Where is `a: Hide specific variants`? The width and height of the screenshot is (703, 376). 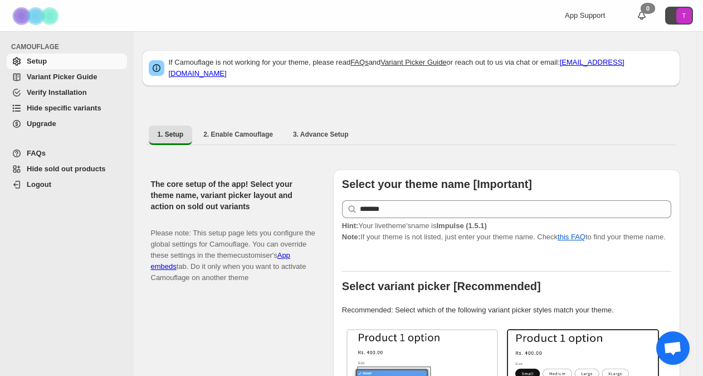 a: Hide specific variants is located at coordinates (67, 108).